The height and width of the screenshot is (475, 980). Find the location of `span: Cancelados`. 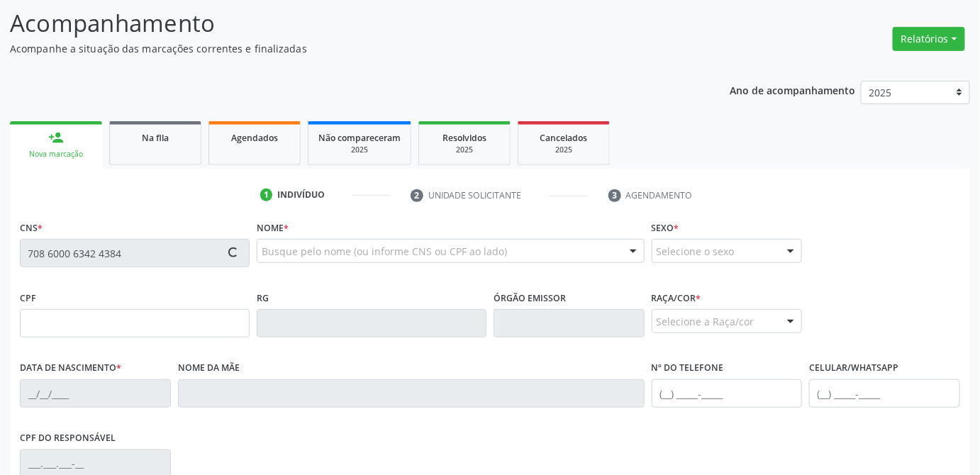

span: Cancelados is located at coordinates (563, 137).